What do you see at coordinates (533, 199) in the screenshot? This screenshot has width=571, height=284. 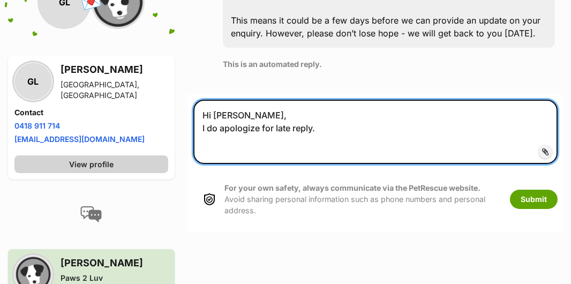 I see `button: Submit` at bounding box center [533, 199].